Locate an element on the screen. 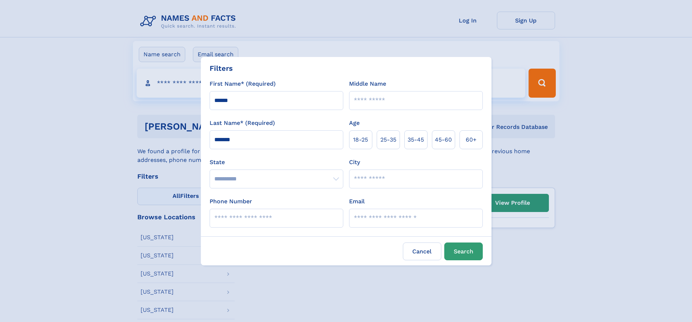 The image size is (692, 322). button: Search is located at coordinates (464, 251).